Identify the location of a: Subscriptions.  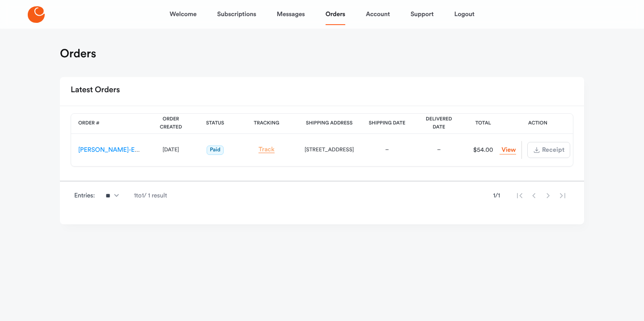
(236, 14).